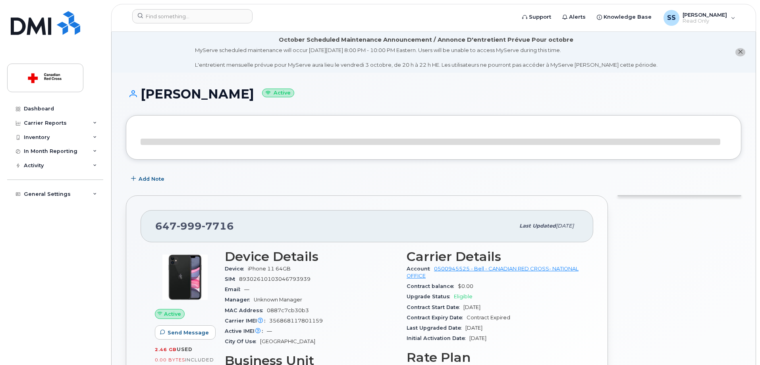 The image size is (760, 365). What do you see at coordinates (242, 341) in the screenshot?
I see `span: City Of Use` at bounding box center [242, 341].